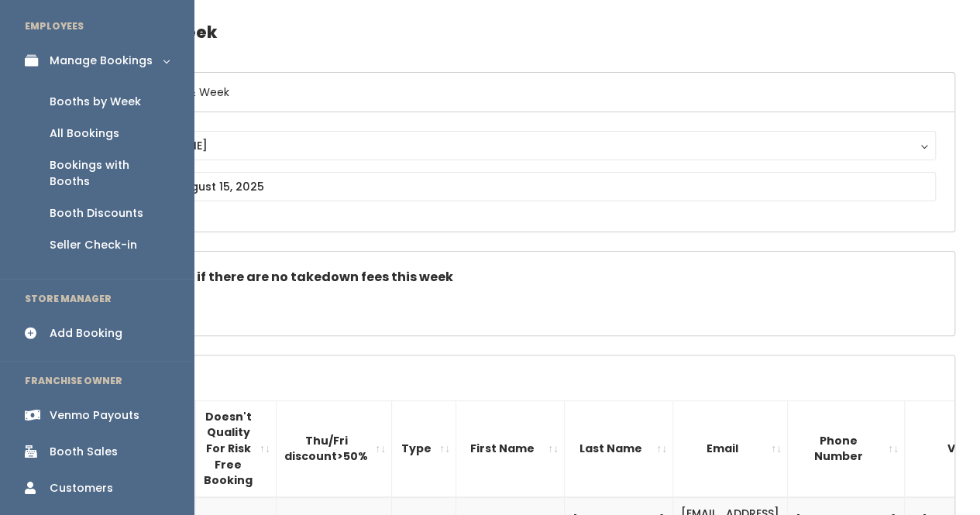 Image resolution: width=980 pixels, height=515 pixels. Describe the element at coordinates (81, 487) in the screenshot. I see `div: Customers` at that location.